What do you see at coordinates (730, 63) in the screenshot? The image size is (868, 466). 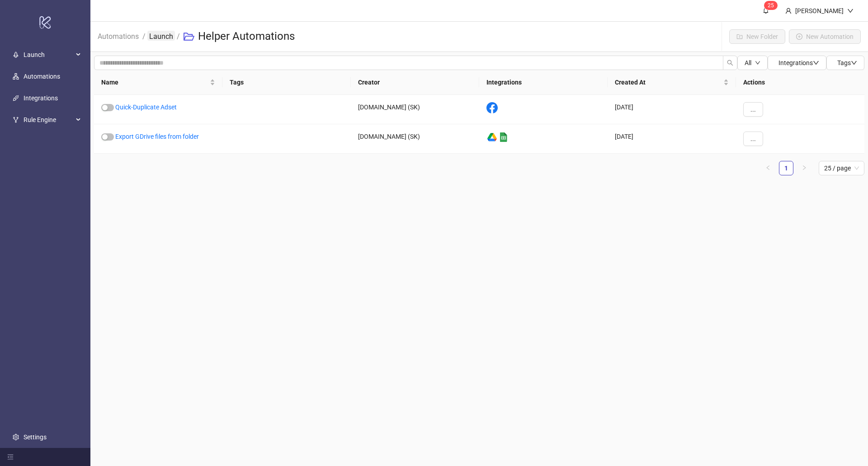 I see `span: search` at bounding box center [730, 63].